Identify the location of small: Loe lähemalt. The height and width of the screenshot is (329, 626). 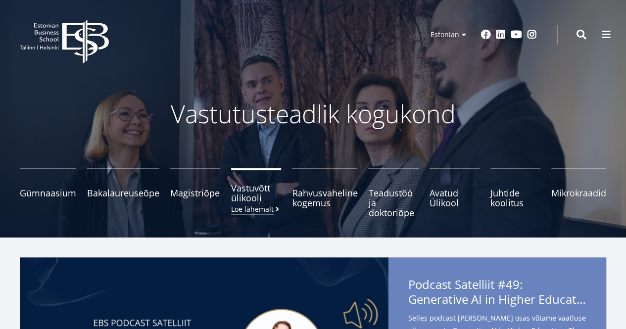
(256, 209).